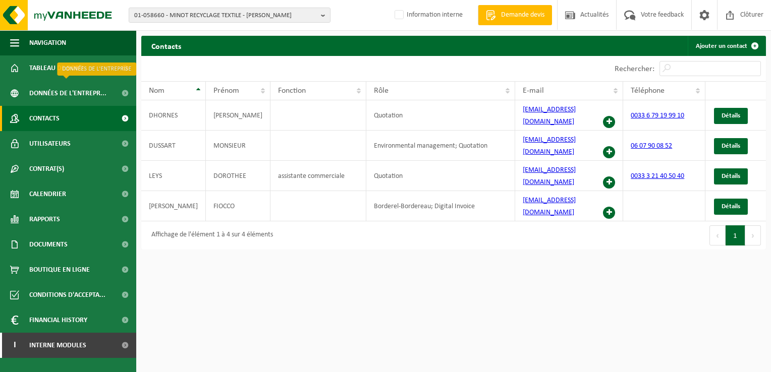  I want to click on button: Previous, so click(717, 236).